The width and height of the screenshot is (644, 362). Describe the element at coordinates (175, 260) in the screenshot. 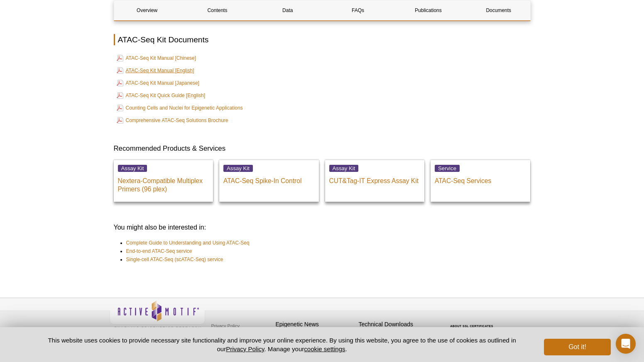

I see `a: Single-cell ATAC-Seq (scATAC-Seq) service` at that location.